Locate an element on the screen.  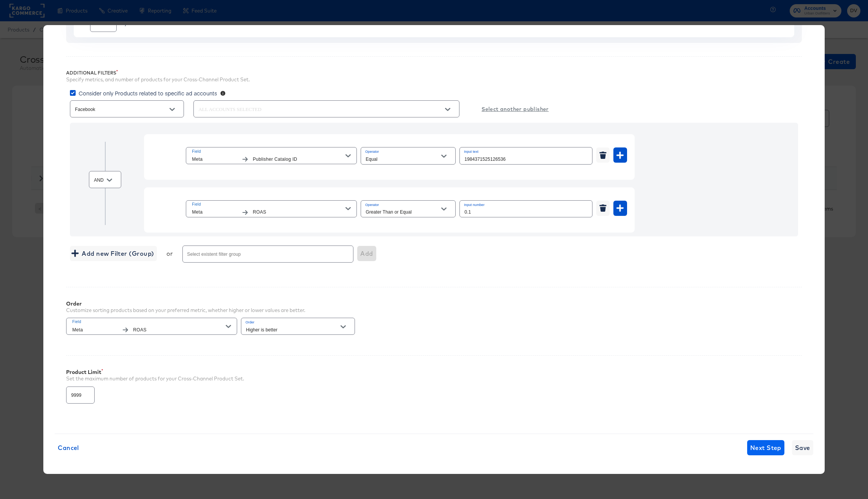
button: Add new Filter (Group) is located at coordinates (113, 253).